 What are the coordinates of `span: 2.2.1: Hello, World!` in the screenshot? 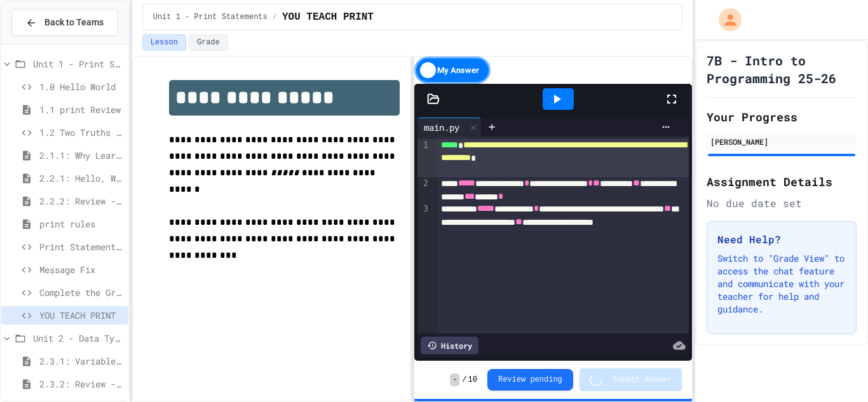 It's located at (81, 178).